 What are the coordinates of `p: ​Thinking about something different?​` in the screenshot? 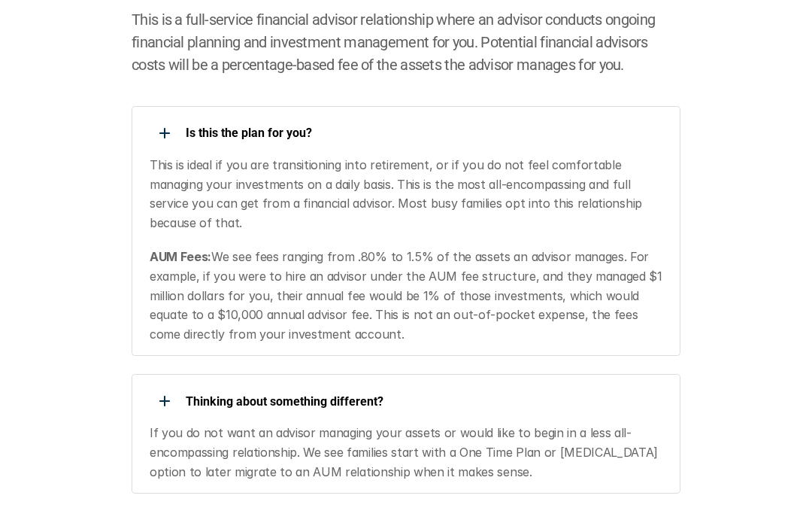 It's located at (424, 401).